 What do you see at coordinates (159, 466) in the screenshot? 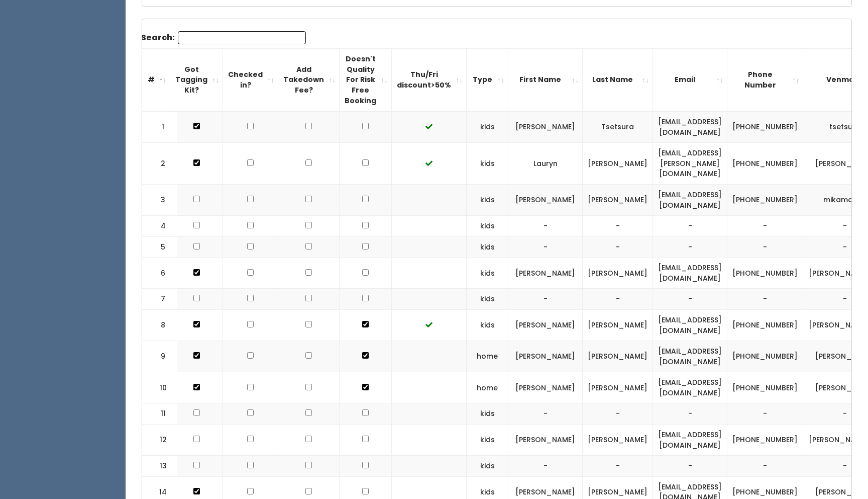
I see `td: 13` at bounding box center [159, 466].